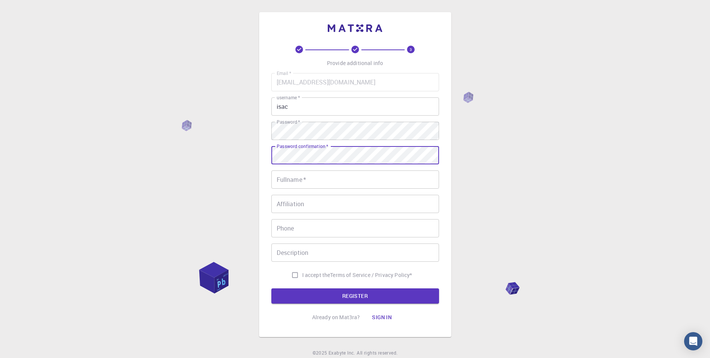  What do you see at coordinates (320, 353) in the screenshot?
I see `span: © 2025` at bounding box center [320, 353].